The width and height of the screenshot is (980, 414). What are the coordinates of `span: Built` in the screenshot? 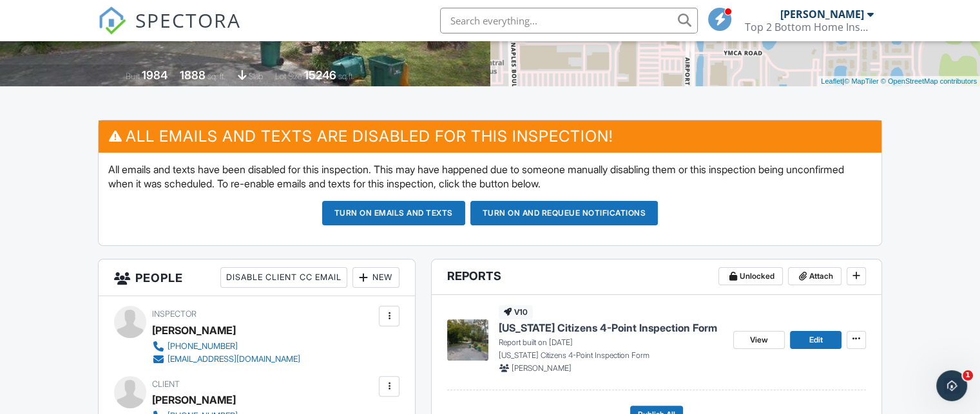 It's located at (132, 76).